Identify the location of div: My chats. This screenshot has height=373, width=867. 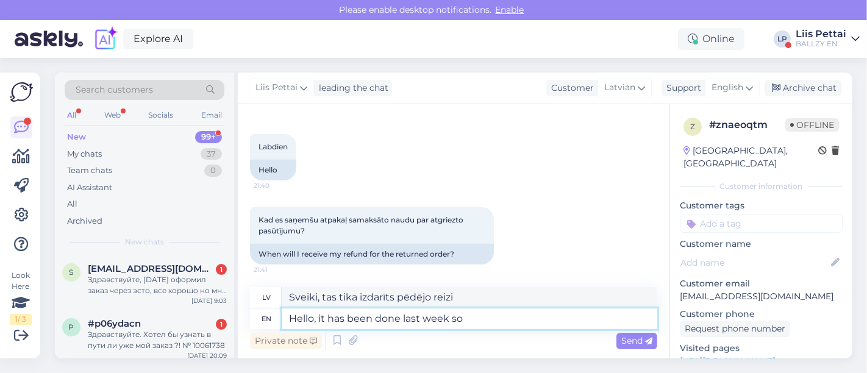
(84, 154).